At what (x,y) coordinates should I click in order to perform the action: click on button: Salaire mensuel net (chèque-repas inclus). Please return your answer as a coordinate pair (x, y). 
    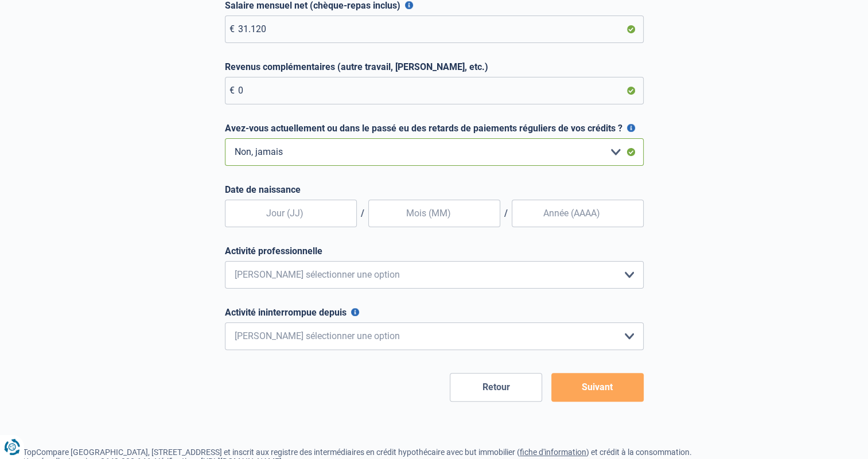
    Looking at the image, I should click on (409, 5).